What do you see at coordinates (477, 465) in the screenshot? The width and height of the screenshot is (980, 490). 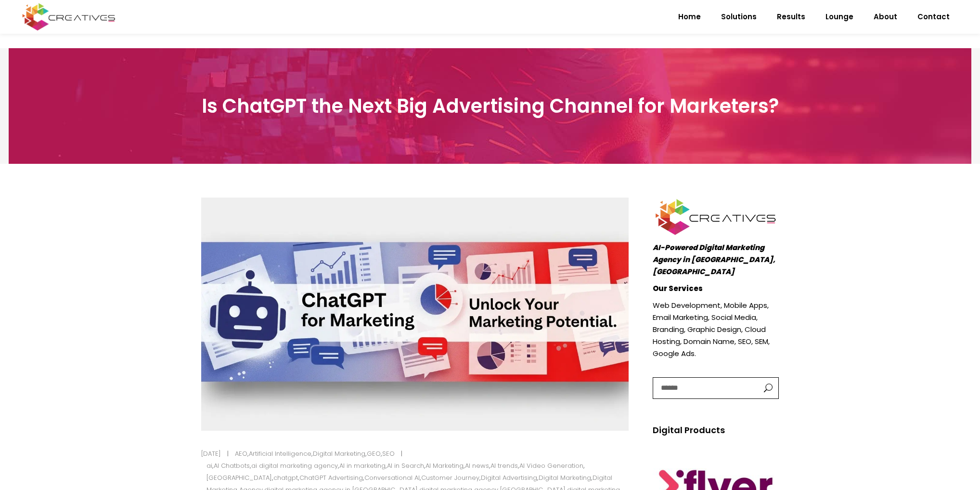 I see `a: AI news` at bounding box center [477, 465].